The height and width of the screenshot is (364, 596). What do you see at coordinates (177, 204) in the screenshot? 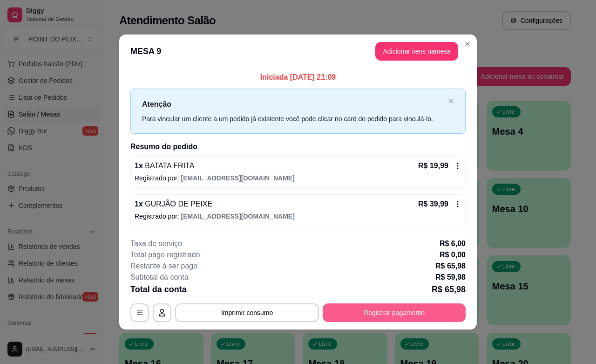
I see `span: GURJÃO DE PEIXE` at bounding box center [177, 204].